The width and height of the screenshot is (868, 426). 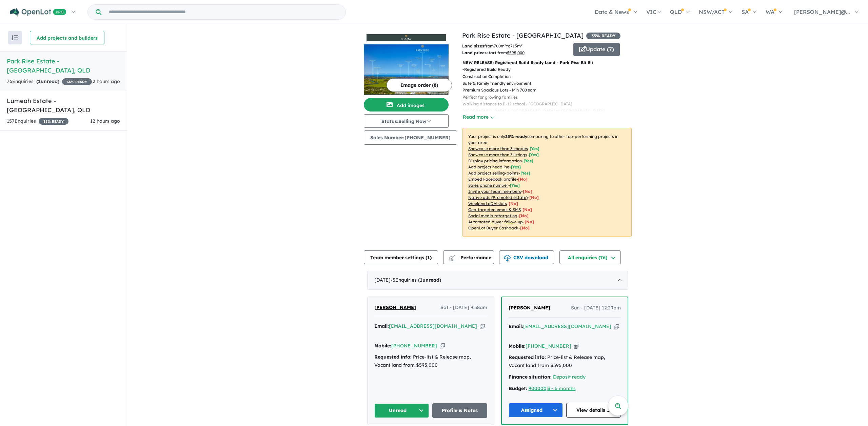 What do you see at coordinates (460, 411) in the screenshot?
I see `a: Profile & Notes` at bounding box center [460, 411].